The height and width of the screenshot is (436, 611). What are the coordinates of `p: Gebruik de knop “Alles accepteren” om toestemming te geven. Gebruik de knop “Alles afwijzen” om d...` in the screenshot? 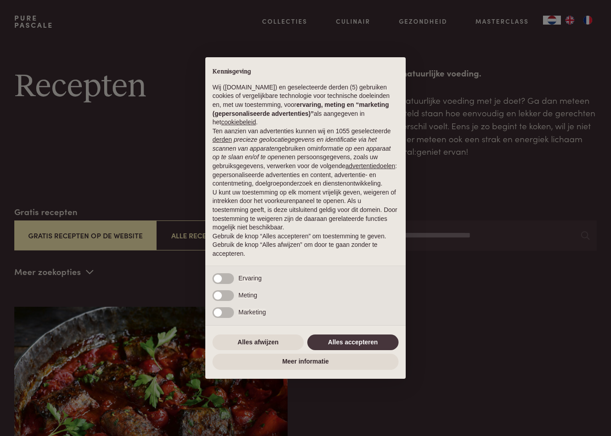 It's located at (305, 245).